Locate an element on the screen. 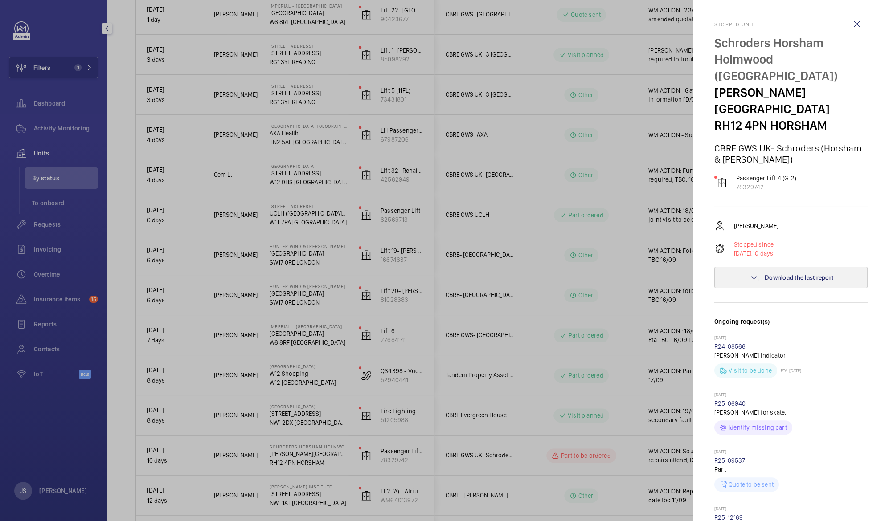 This screenshot has height=521, width=889. a: R24-08566 is located at coordinates (730, 347).